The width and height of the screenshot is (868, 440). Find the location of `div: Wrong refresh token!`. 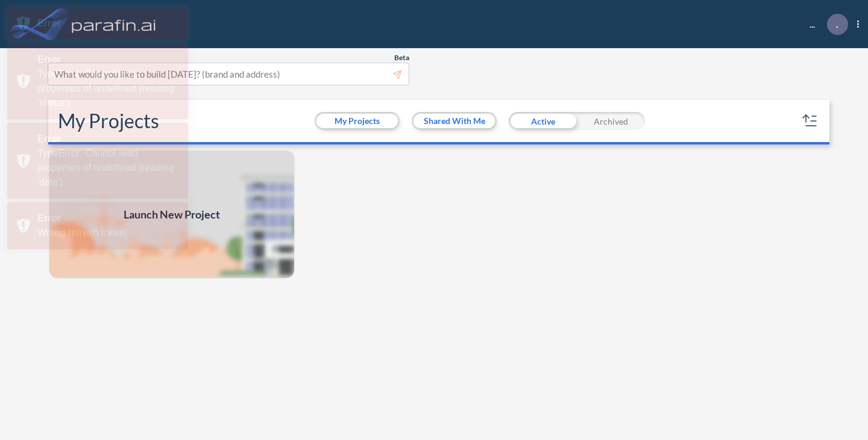

div: Wrong refresh token! is located at coordinates (108, 233).